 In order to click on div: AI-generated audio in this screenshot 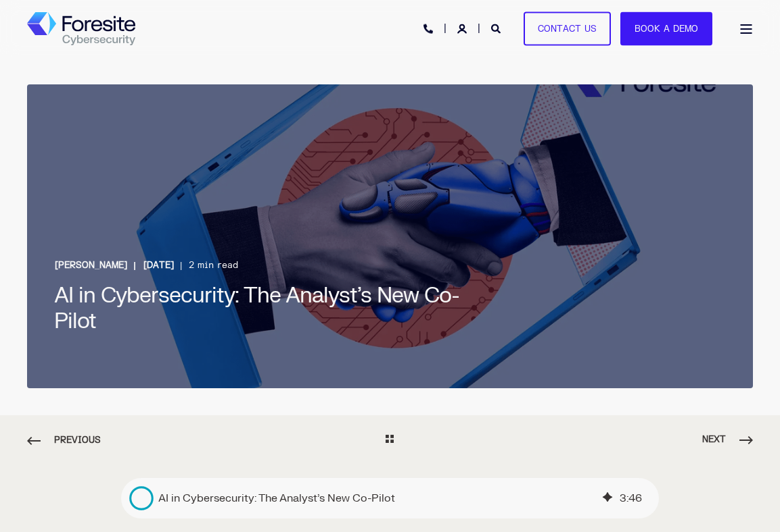, I will do `click(607, 499)`.